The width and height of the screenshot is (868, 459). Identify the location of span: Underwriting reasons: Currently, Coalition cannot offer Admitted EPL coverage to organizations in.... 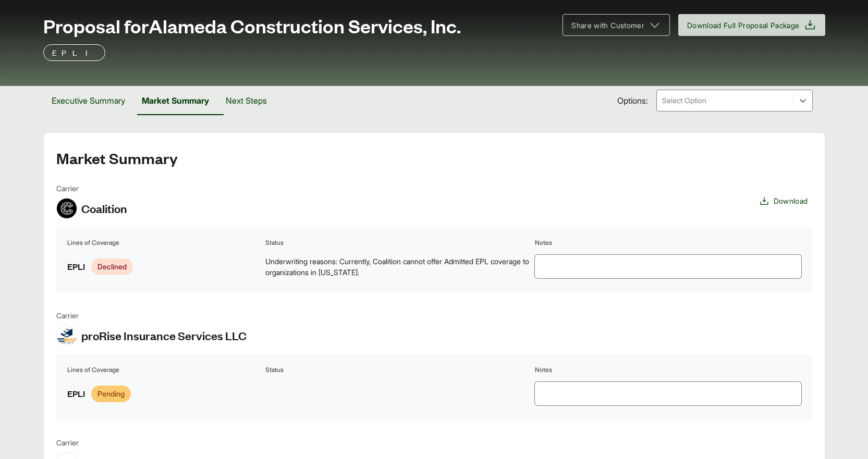
(398, 266).